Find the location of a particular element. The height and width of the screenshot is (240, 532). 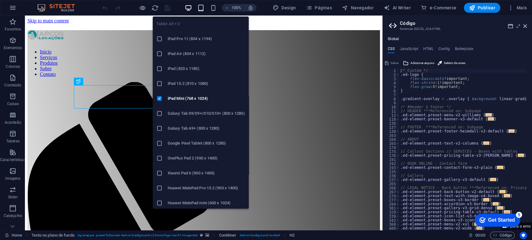

h6: Galaxy Tab S9/S9+/S10/S10+ (800 x 1280) is located at coordinates (206, 114).